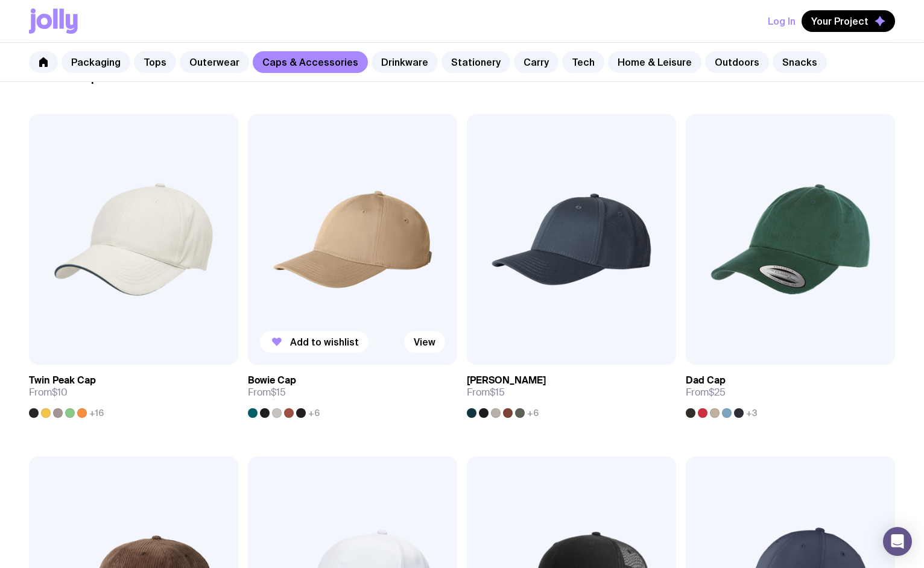  I want to click on a: Packaging, so click(96, 62).